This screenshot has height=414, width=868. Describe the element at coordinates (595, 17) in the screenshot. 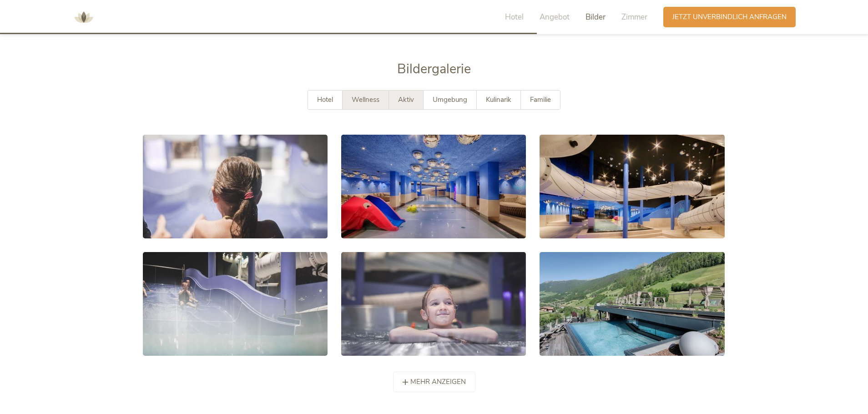

I see `span: Bilder` at that location.